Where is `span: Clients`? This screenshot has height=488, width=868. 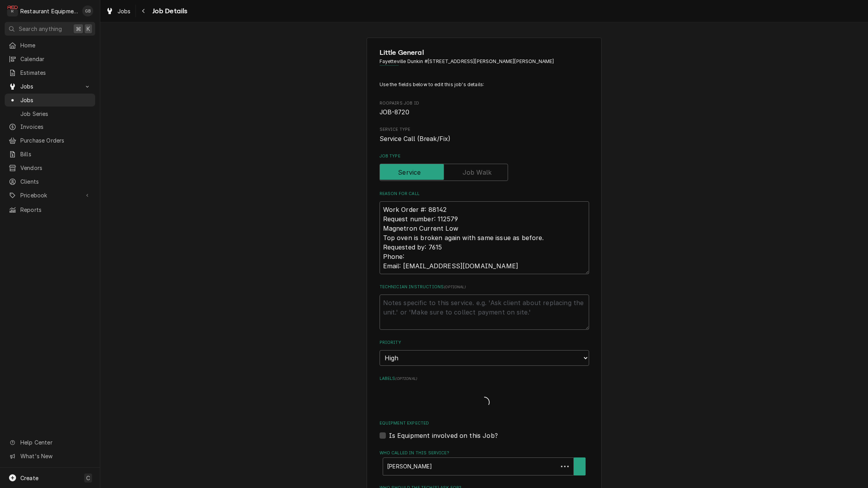
span: Clients is located at coordinates (56, 181).